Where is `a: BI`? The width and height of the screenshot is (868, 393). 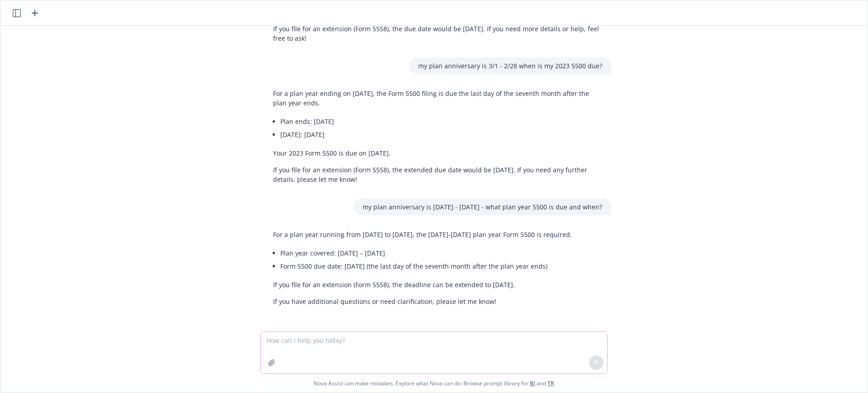
a: BI is located at coordinates (533, 383).